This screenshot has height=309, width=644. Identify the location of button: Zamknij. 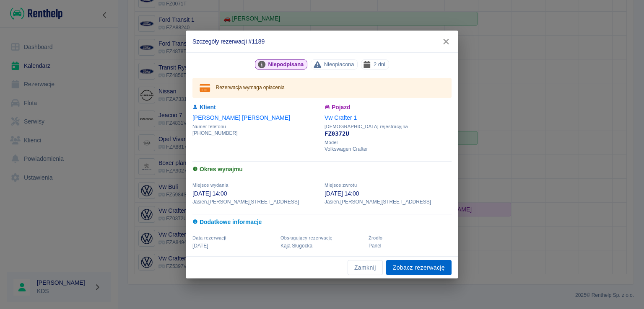
(365, 268).